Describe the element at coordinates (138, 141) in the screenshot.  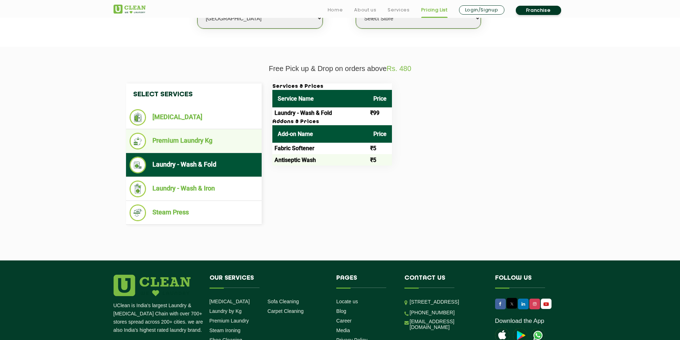
I see `img: Premium Laundry Kg` at that location.